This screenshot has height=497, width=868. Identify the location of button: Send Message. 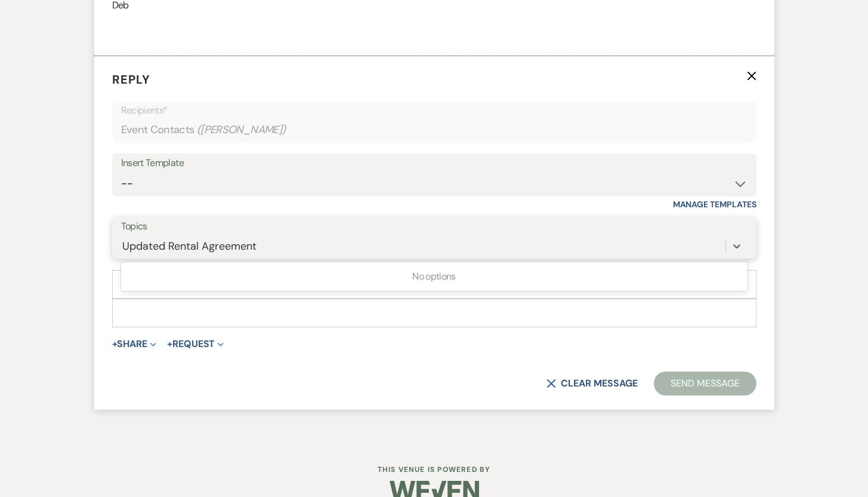
(705, 383).